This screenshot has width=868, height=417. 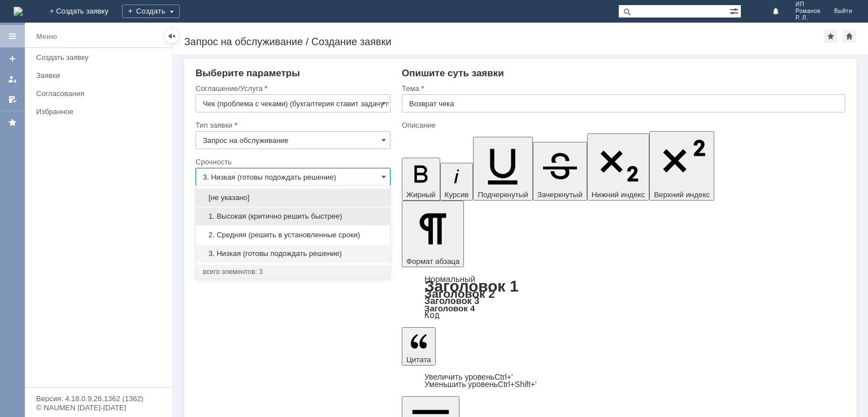 I want to click on button: Нижний индекс, so click(x=618, y=166).